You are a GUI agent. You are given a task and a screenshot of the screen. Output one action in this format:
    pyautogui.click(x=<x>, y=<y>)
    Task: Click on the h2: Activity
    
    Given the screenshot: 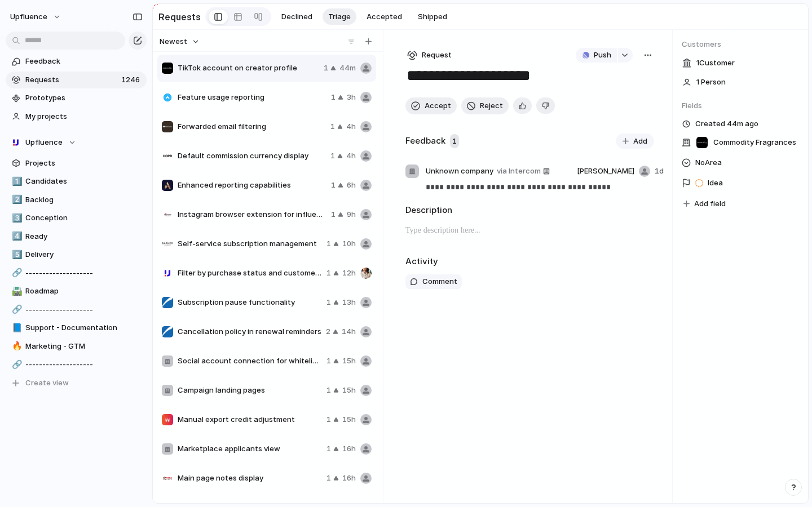 What is the action you would take?
    pyautogui.click(x=421, y=261)
    